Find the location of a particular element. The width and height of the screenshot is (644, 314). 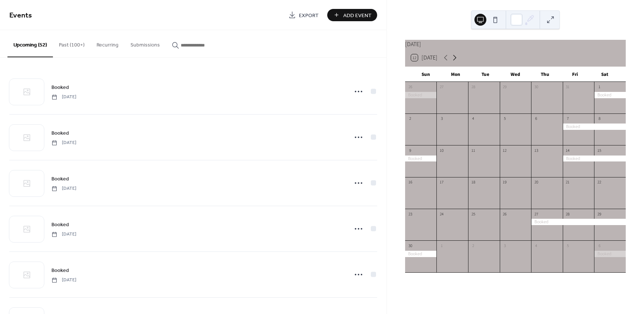

div: 22 is located at coordinates (598, 182).